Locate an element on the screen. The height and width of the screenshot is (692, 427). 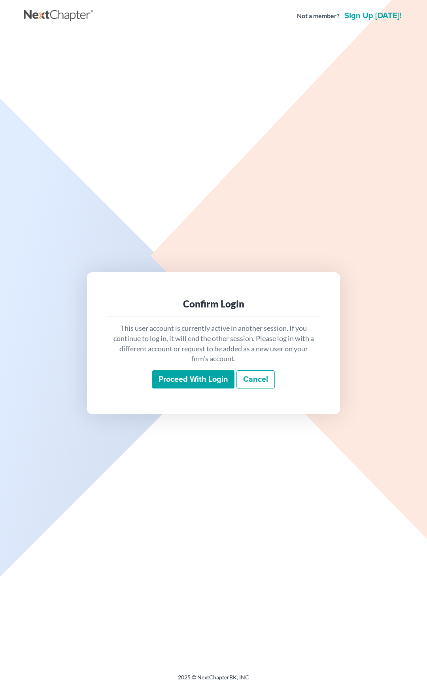
p: This user account is currently active in another session. If you continue to log in, it will end ... is located at coordinates (213, 343).